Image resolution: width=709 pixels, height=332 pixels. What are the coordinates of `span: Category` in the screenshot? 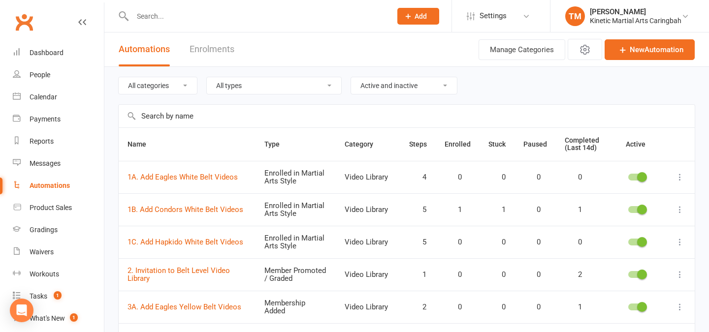 It's located at (364, 144).